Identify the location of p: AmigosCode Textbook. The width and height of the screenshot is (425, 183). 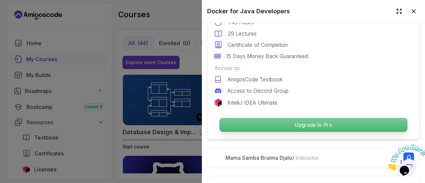
(255, 79).